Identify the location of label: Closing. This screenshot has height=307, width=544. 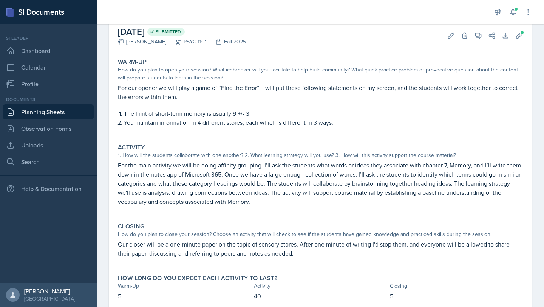
(131, 226).